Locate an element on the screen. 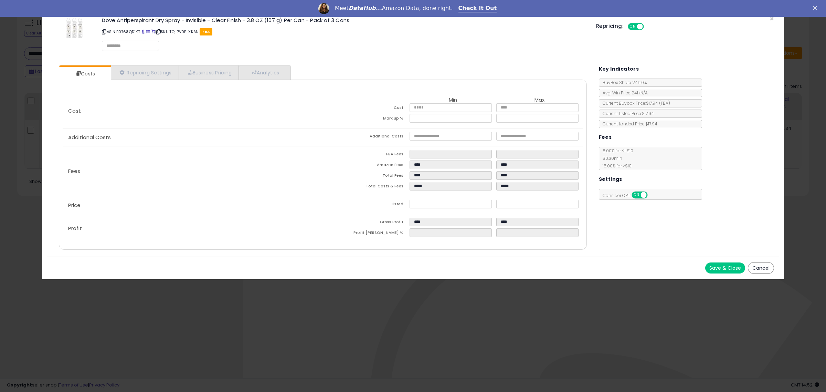  img: 51qbXmBTHqL._SL60_.jpg is located at coordinates (74, 28).